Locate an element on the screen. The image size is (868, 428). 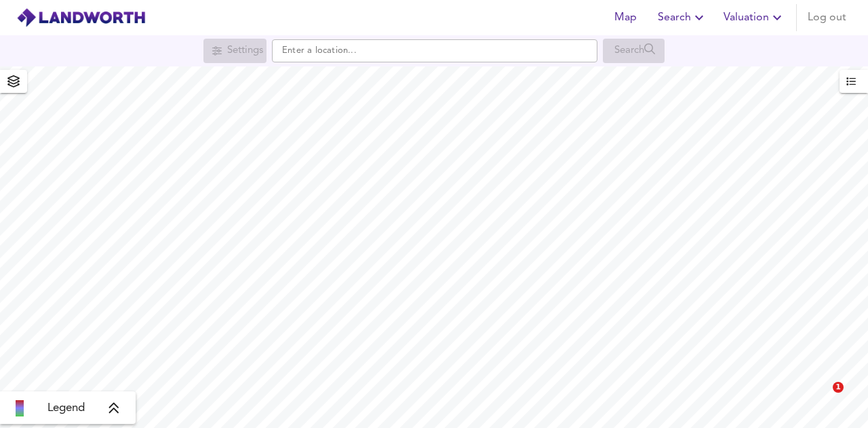
img: logo is located at coordinates (81, 18).